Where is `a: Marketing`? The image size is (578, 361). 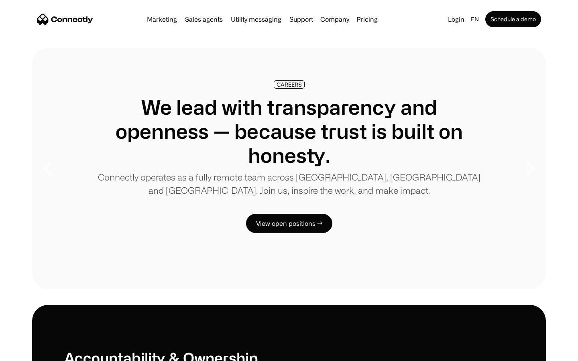 a: Marketing is located at coordinates (162, 19).